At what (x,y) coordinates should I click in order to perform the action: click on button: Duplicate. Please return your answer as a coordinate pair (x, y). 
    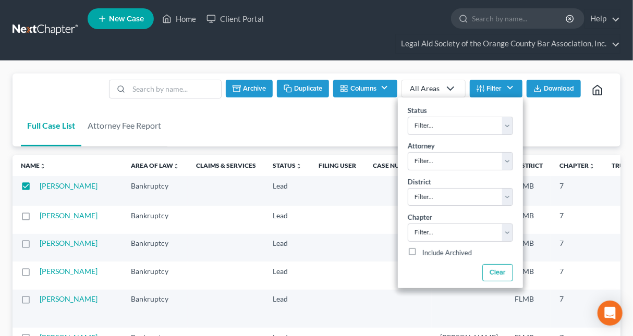
    Looking at the image, I should click on (303, 89).